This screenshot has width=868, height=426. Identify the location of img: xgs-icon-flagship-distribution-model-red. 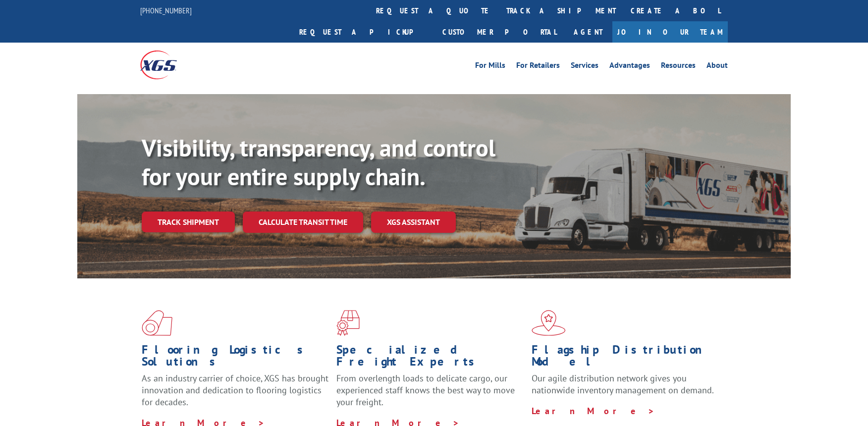
(549, 323).